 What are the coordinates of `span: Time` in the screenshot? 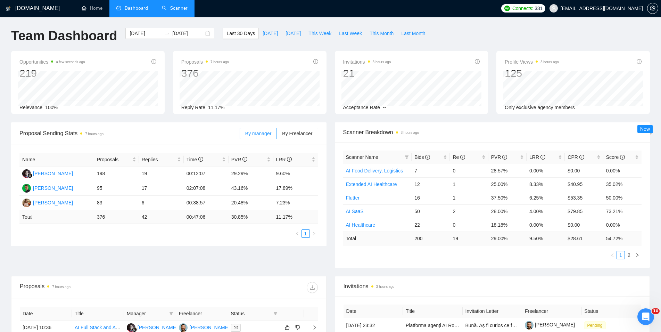 It's located at (195, 159).